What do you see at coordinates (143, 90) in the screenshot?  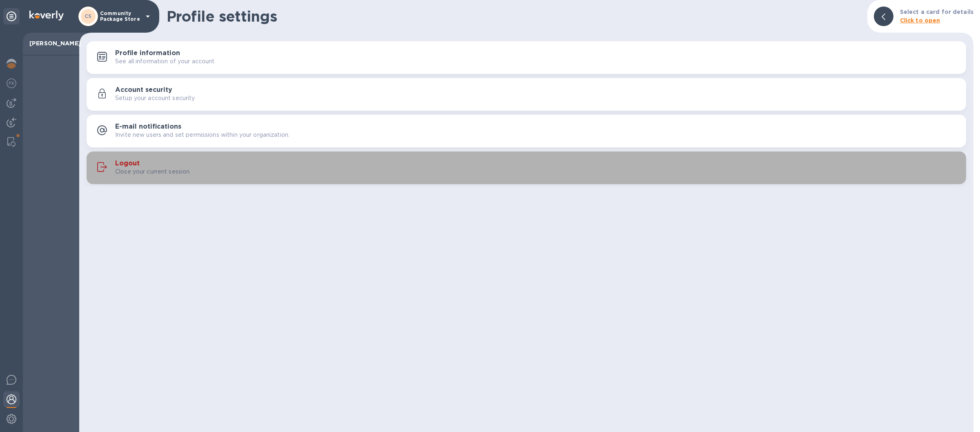 I see `h3: Account security` at bounding box center [143, 90].